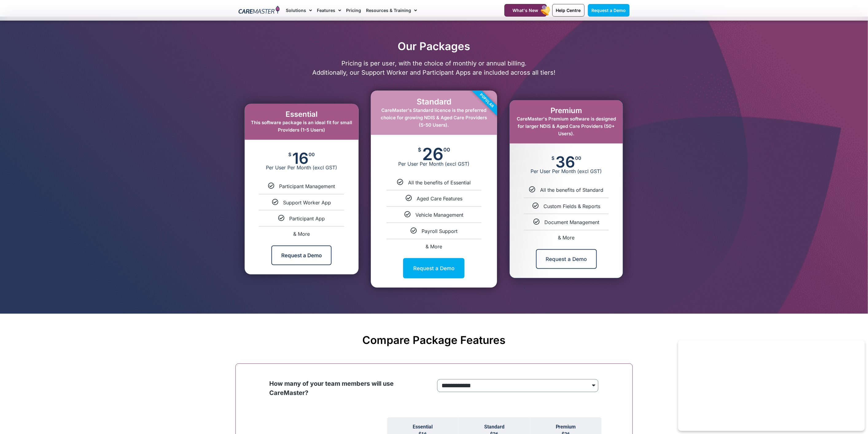 This screenshot has width=868, height=434. Describe the element at coordinates (609, 10) in the screenshot. I see `span: Request a Demo` at that location.